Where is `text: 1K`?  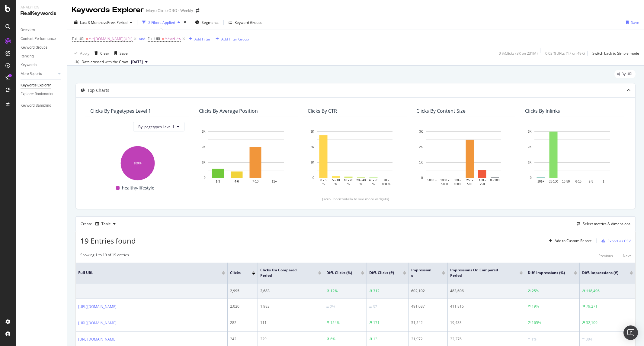
text: 1K is located at coordinates (421, 162).